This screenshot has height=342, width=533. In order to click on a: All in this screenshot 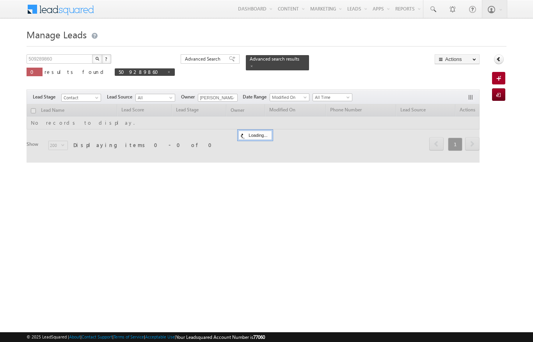, I will do `click(155, 98)`.